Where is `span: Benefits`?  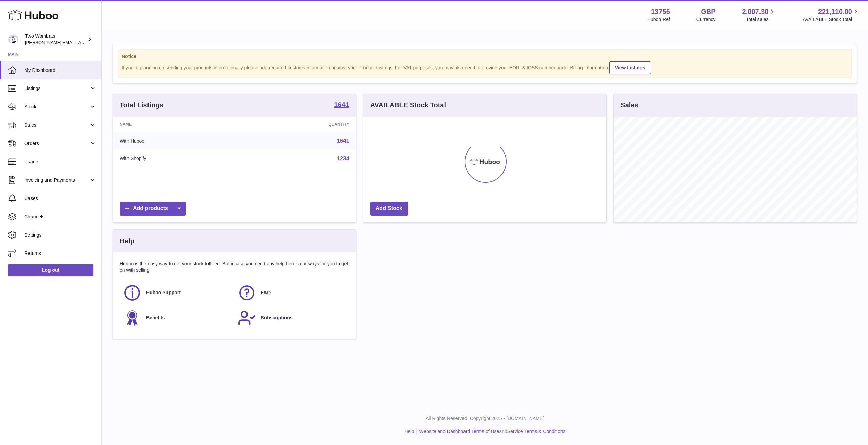
span: Benefits is located at coordinates (155, 318).